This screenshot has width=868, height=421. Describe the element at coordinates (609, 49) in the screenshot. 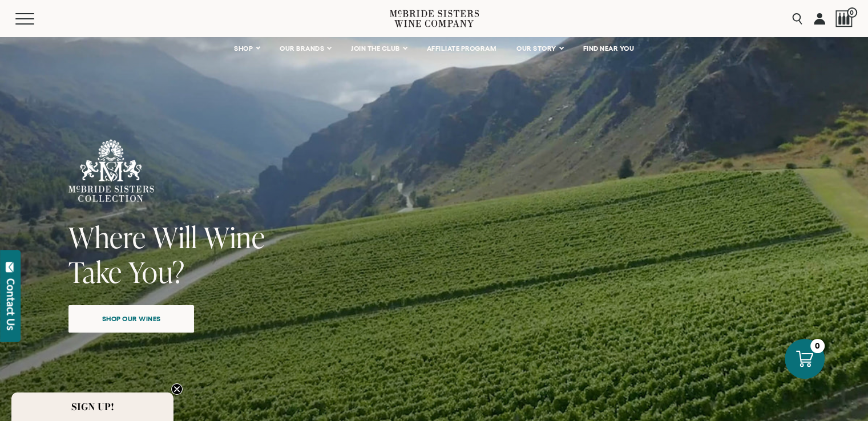

I see `a: FIND NEAR YOU` at that location.